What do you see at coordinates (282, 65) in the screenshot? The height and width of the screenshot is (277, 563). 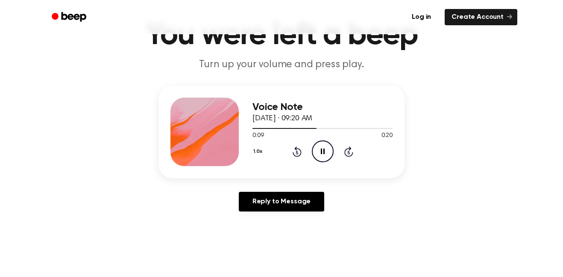 I see `p: Turn up your volume and press play.` at bounding box center [282, 65].